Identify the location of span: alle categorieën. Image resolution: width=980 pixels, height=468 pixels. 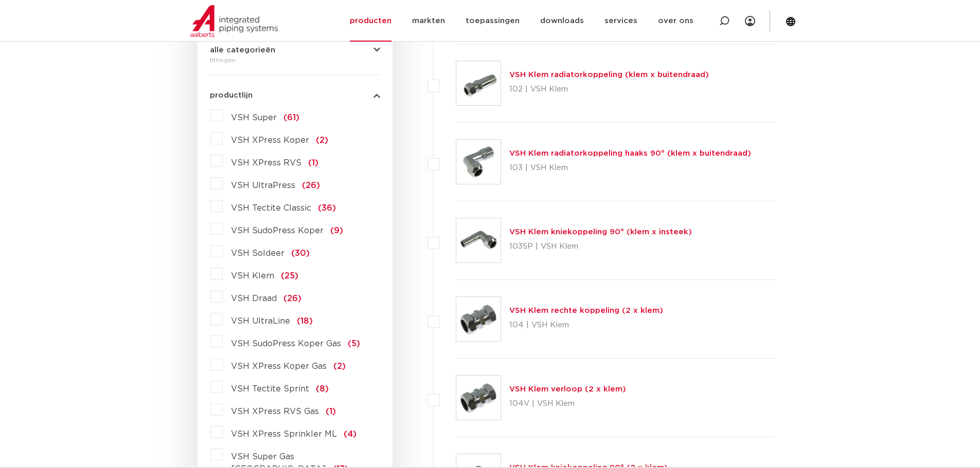
(243, 50).